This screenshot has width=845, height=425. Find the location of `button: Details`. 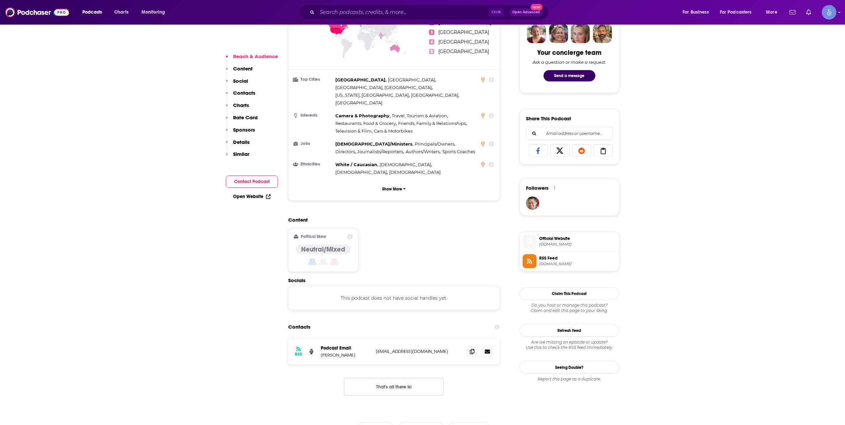

button: Details is located at coordinates (238, 145).